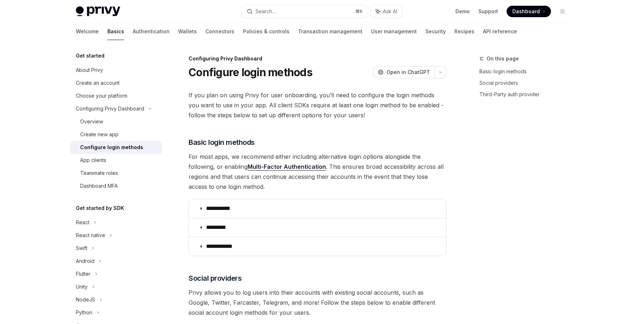  I want to click on button: Toggle dark mode, so click(562, 11).